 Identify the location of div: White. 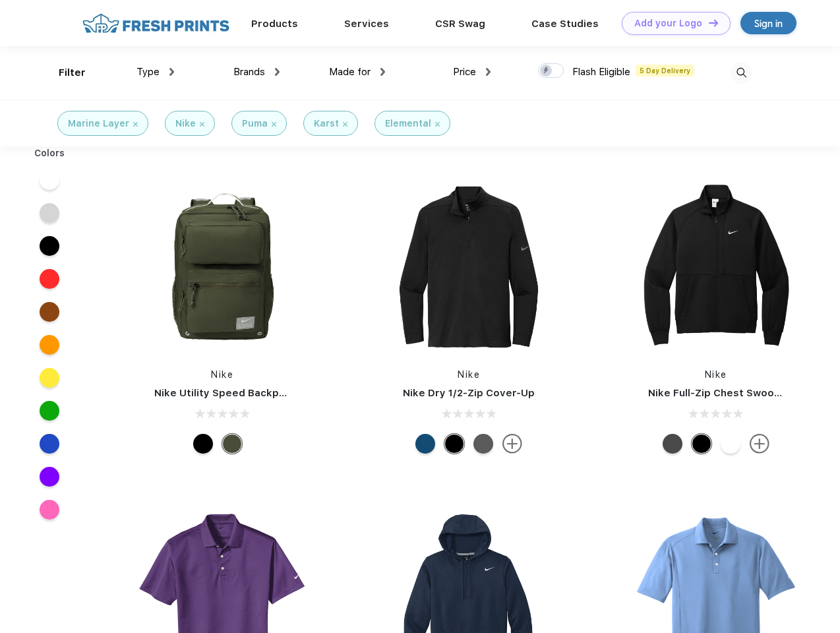
(731, 444).